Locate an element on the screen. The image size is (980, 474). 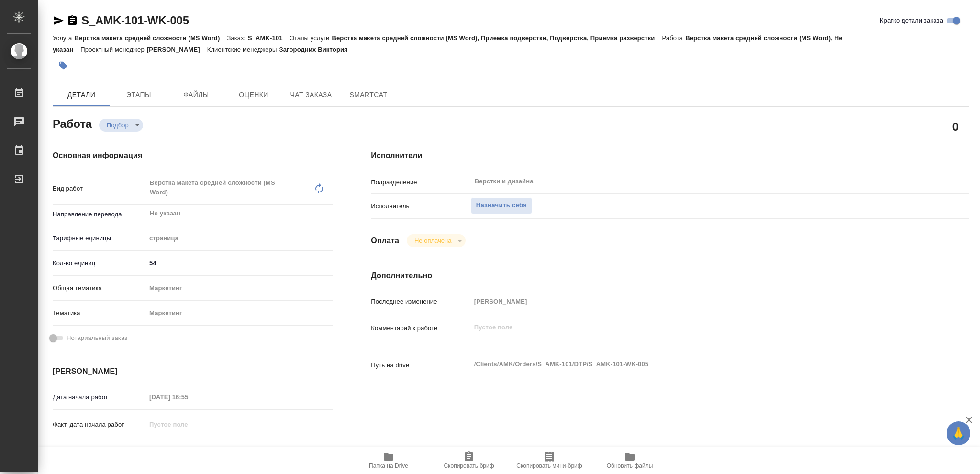
span: Оценки is located at coordinates (254, 95).